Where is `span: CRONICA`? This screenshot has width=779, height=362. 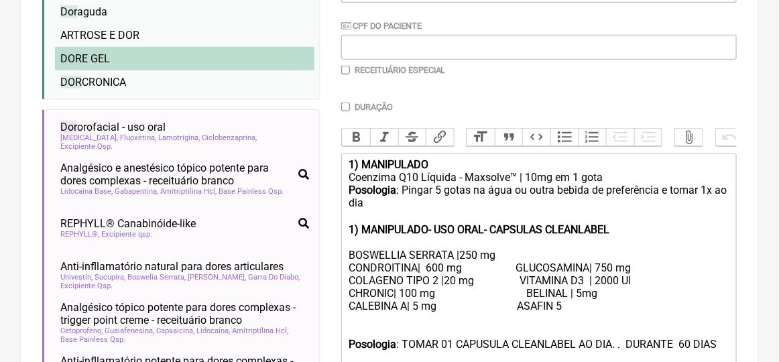 span: CRONICA is located at coordinates (93, 82).